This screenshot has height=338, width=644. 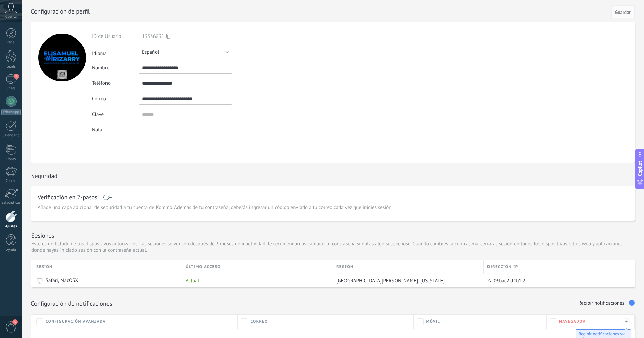 What do you see at coordinates (257, 267) in the screenshot?
I see `div: último acceso` at bounding box center [257, 267].